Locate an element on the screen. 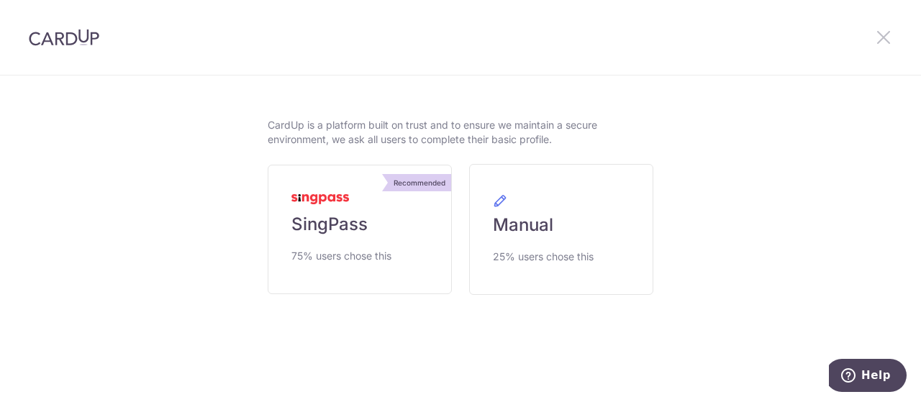  span: 25% users chose this is located at coordinates (543, 257).